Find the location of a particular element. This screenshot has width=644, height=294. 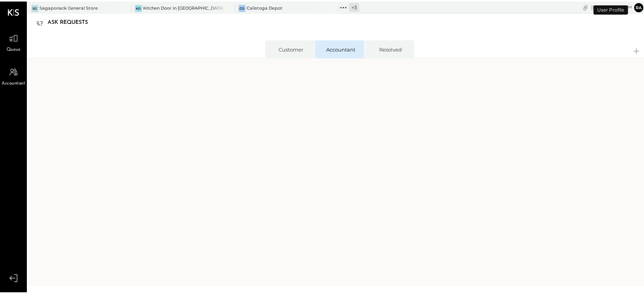

div: Customer is located at coordinates (291, 48).